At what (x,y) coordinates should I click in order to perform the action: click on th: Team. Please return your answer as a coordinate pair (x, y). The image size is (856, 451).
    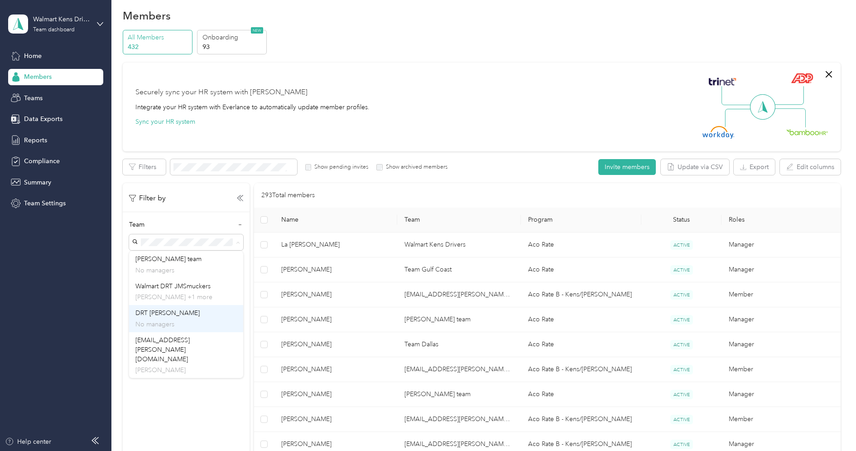
    Looking at the image, I should click on (459, 220).